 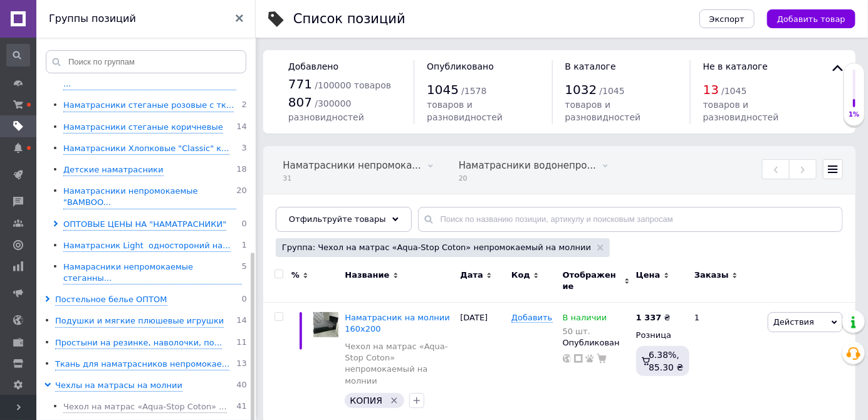 I want to click on a: Чехол на матрас «Aqua-Stop Coton» непромокаемый на молнии, so click(x=399, y=363).